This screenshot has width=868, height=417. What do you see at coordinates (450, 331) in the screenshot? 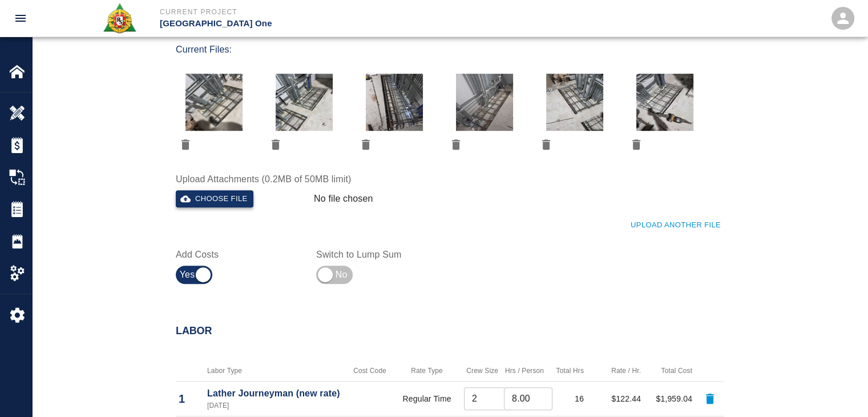
I see `h2: Labor` at bounding box center [450, 331].